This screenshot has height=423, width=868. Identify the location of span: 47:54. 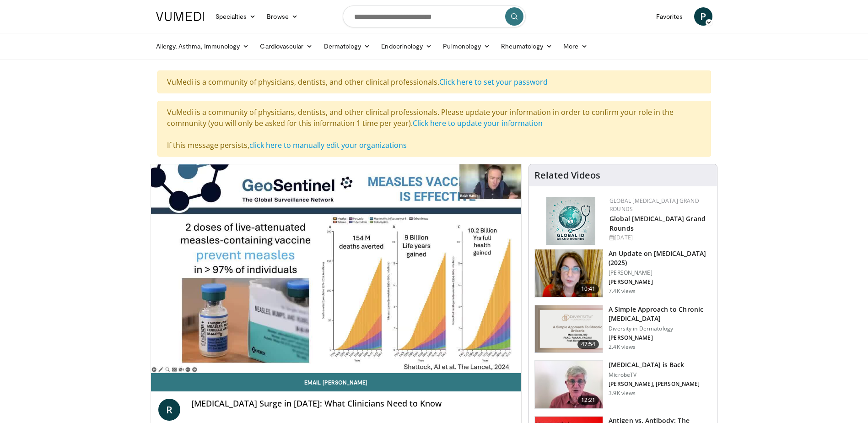
(588, 344).